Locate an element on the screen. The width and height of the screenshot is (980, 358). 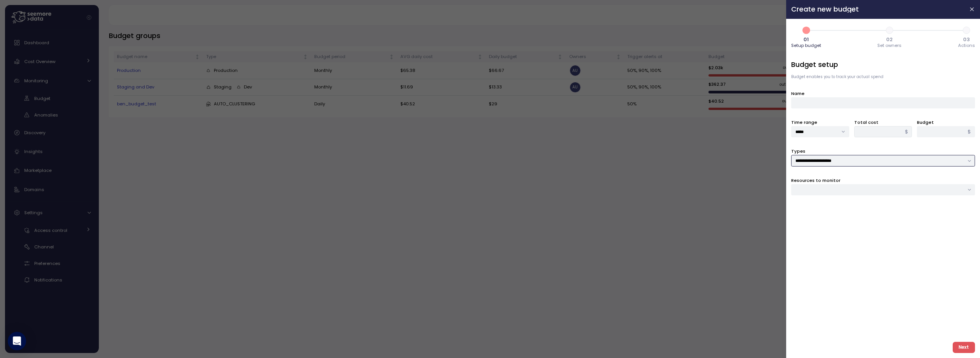
span: 01 is located at coordinates (807, 39).